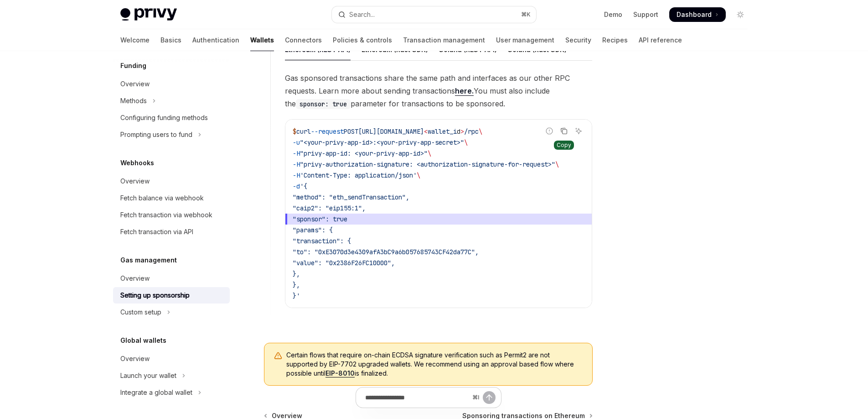  Describe the element at coordinates (613, 15) in the screenshot. I see `a: Demo` at that location.